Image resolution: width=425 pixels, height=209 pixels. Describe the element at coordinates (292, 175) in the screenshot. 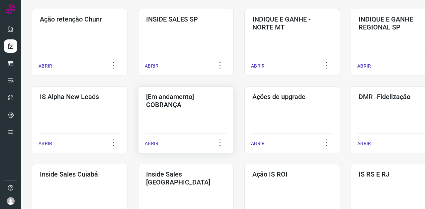

I see `h3: Ação IS ROI` at that location.